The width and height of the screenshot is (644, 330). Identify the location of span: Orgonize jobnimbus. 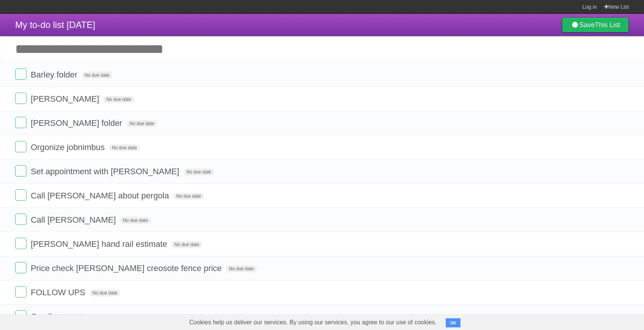
(69, 147).